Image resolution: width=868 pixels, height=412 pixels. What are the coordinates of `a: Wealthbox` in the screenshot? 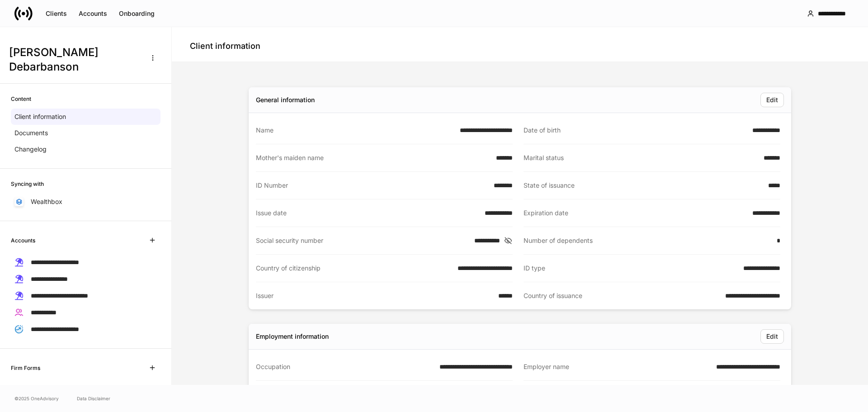 It's located at (85, 202).